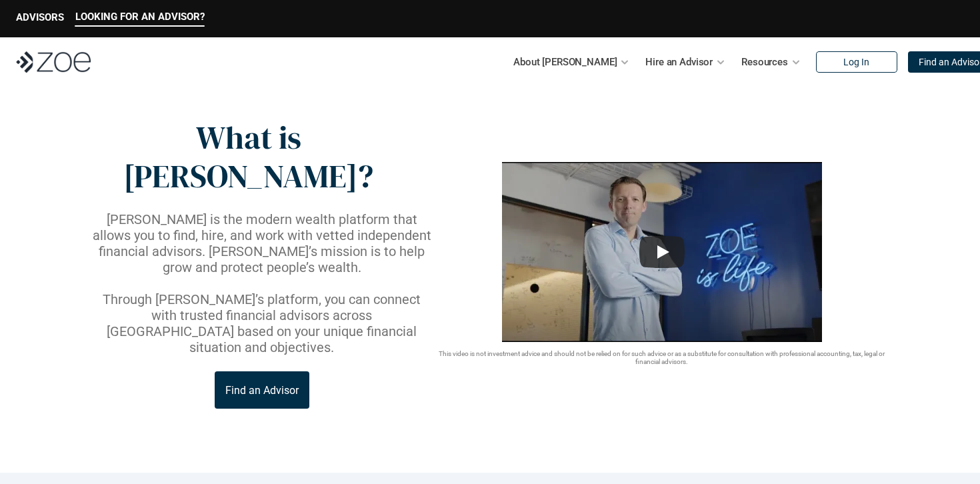 This screenshot has height=484, width=980. What do you see at coordinates (678, 62) in the screenshot?
I see `p: Hire an Advisor` at bounding box center [678, 62].